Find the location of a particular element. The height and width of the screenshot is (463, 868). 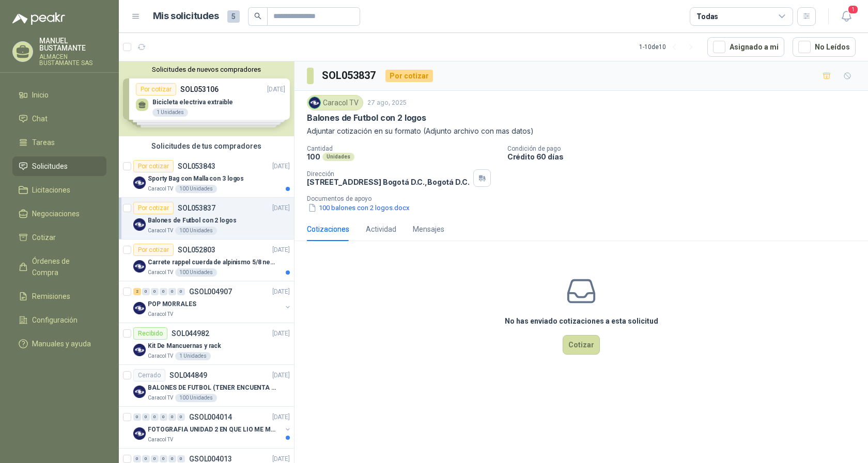

p: 100 is located at coordinates (314, 156).